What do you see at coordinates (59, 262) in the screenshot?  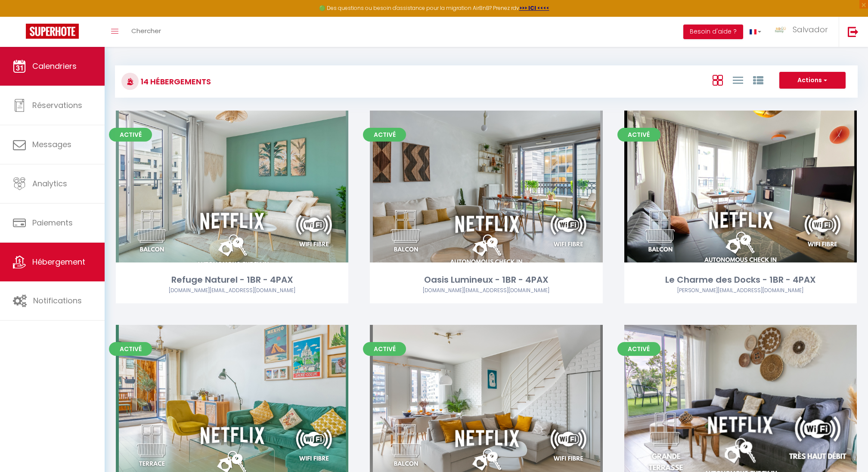 I see `span: Hébergement` at bounding box center [59, 262].